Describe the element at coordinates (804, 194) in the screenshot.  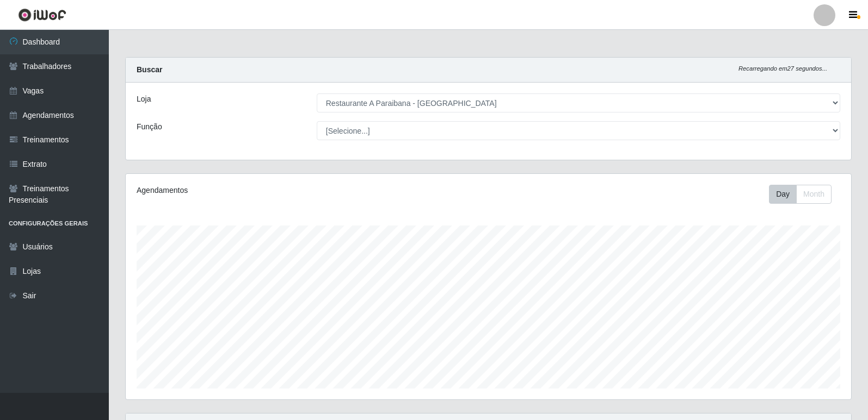
I see `div: Toolbar with button groups` at that location.